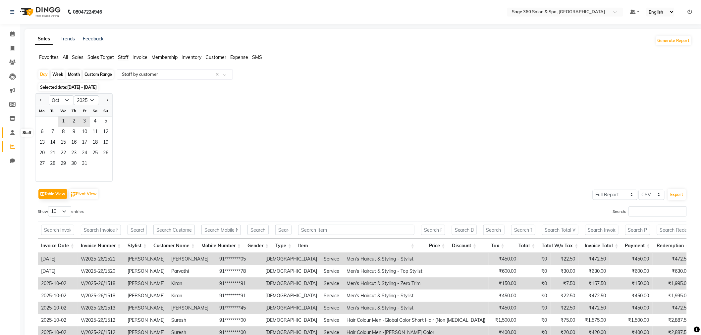 This screenshot has height=335, width=701. What do you see at coordinates (106, 154) in the screenshot?
I see `div: Sunday, October 26, 2025` at bounding box center [106, 154].